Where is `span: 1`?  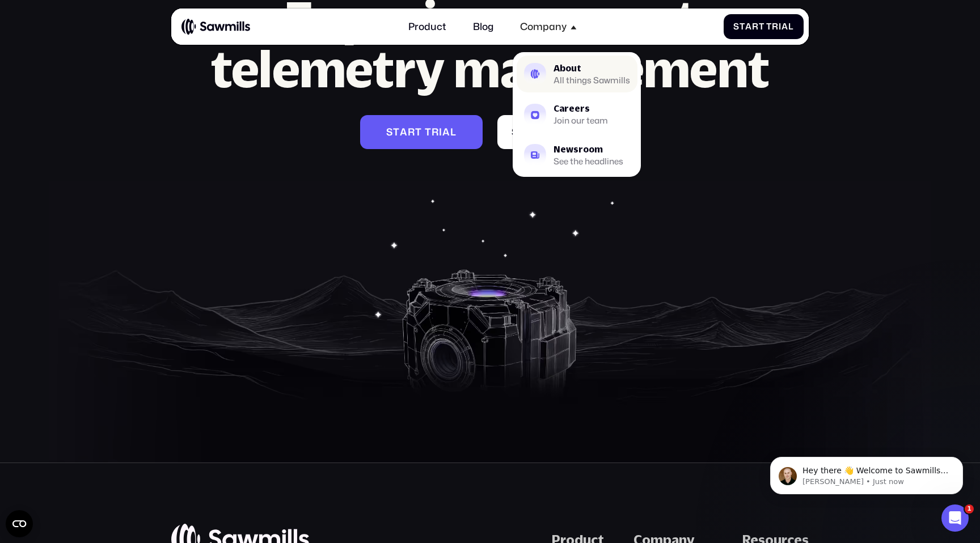 span: 1 is located at coordinates (969, 509).